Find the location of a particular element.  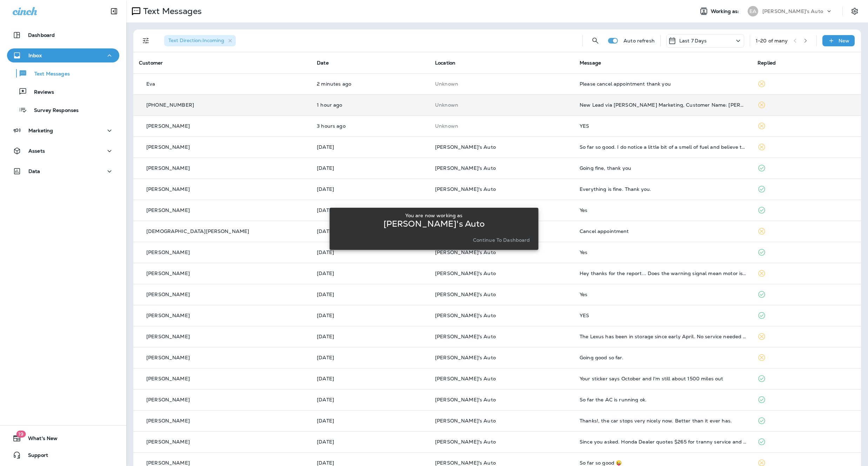

button: Continue to Dashboard is located at coordinates (501, 240).